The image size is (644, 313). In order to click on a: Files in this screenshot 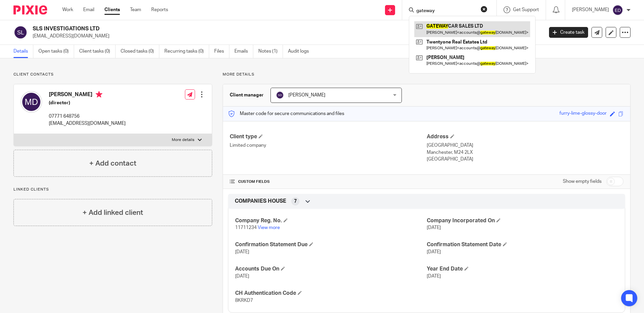, I will do `click(222, 51)`.